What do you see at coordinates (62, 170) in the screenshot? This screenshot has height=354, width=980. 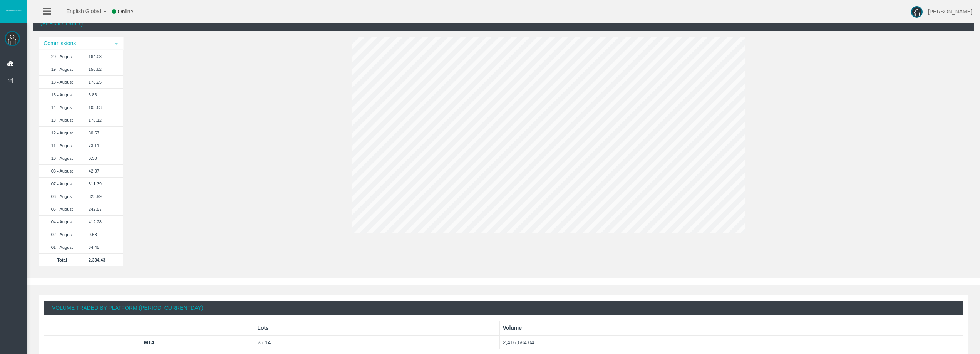 I see `td: 08 - August` at bounding box center [62, 170].